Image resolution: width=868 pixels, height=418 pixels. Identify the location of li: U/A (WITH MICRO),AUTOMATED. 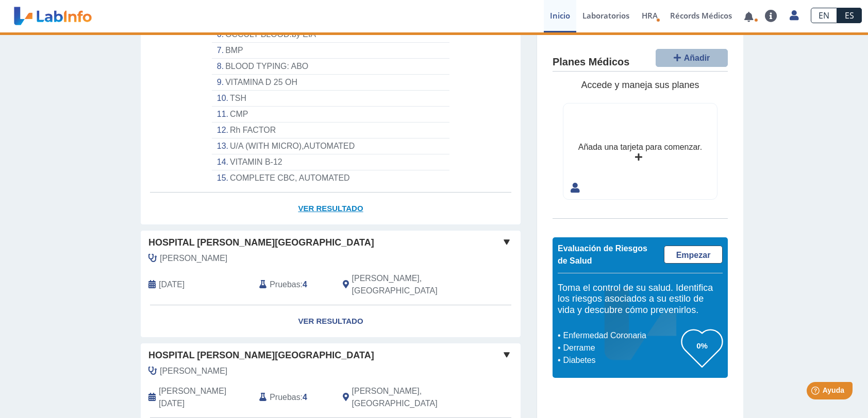
(331, 146).